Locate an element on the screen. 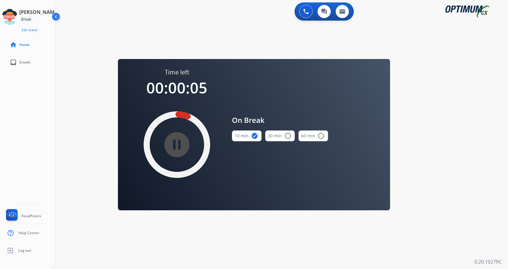 The width and height of the screenshot is (508, 269). p: 0.20.1027RC is located at coordinates (488, 261).